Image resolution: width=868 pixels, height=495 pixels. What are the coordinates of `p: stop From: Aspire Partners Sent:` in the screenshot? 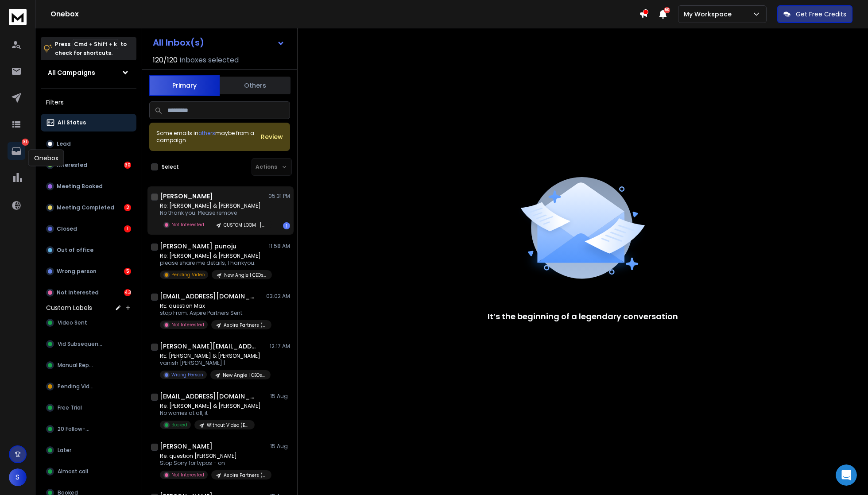 It's located at (213, 313).